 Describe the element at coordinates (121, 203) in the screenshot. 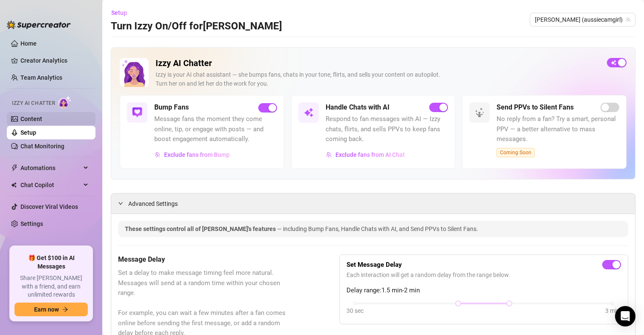

I see `span: expanded` at that location.